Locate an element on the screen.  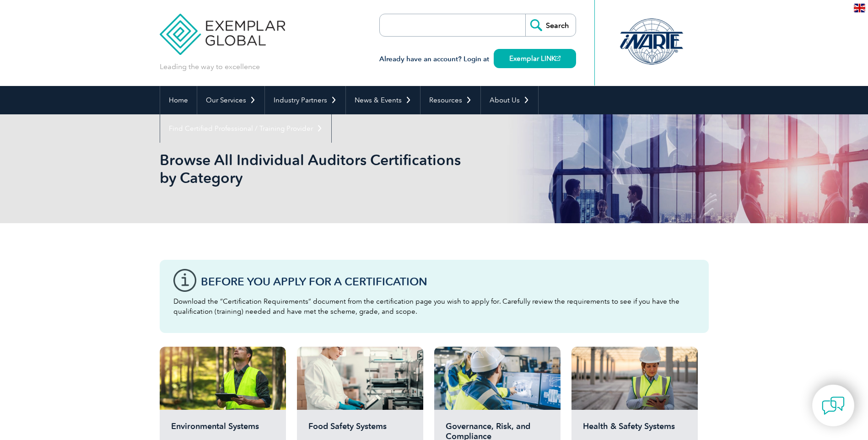
a: Home is located at coordinates (178, 100).